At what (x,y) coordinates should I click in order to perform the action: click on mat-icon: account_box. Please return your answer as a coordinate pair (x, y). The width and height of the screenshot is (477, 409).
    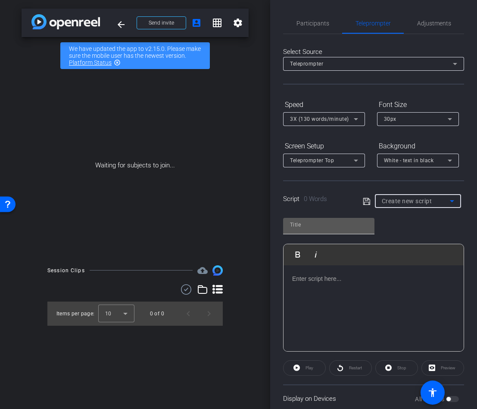
    Looking at the image, I should click on (197, 23).